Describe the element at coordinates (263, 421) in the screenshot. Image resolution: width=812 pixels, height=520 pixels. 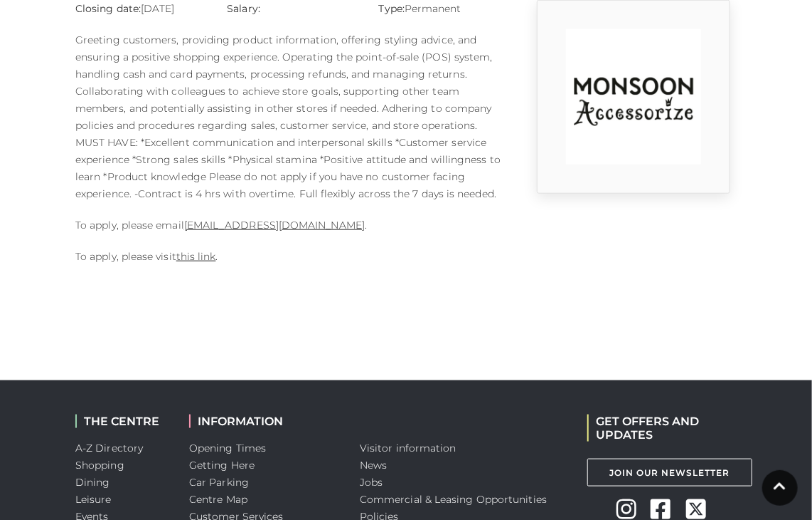
I see `h2: INFORMATION` at that location.